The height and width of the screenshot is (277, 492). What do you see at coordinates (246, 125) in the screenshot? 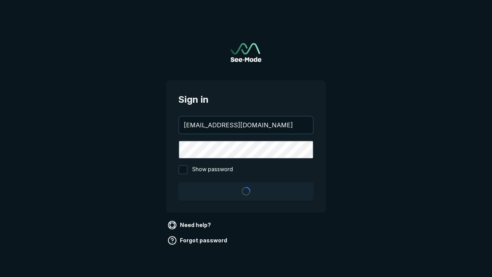
I see `input: your@email.com` at bounding box center [246, 125].